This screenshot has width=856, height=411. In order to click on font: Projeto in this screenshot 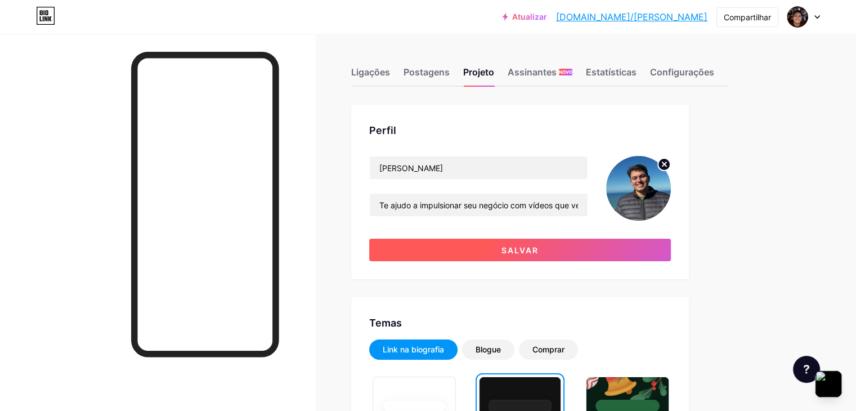, I will do `click(478, 72)`.